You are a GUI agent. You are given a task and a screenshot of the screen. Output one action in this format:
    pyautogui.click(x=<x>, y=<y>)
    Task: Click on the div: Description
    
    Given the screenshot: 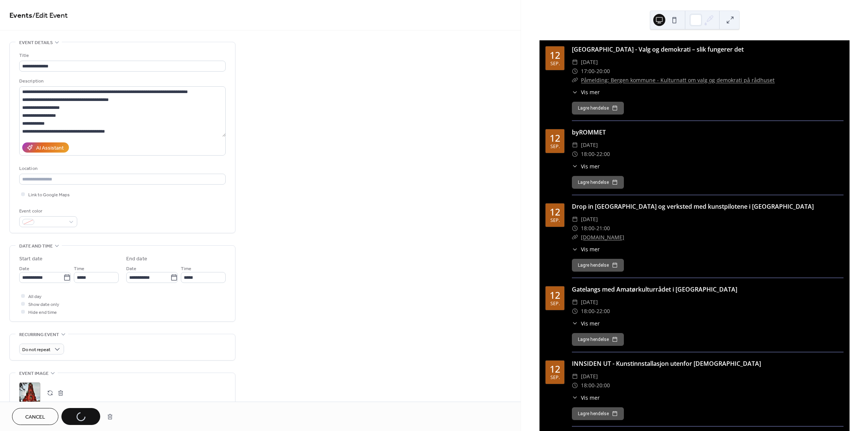 What is the action you would take?
    pyautogui.click(x=122, y=81)
    